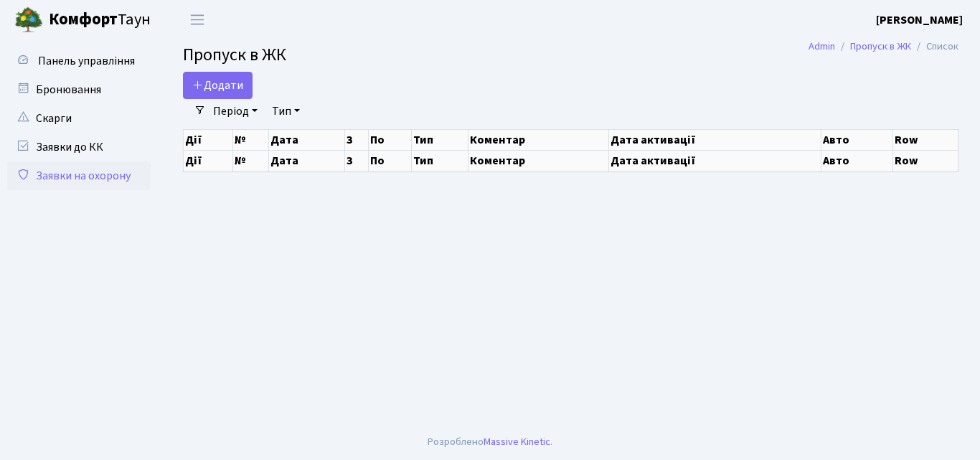 The image size is (980, 460). I want to click on a: Період, so click(236, 111).